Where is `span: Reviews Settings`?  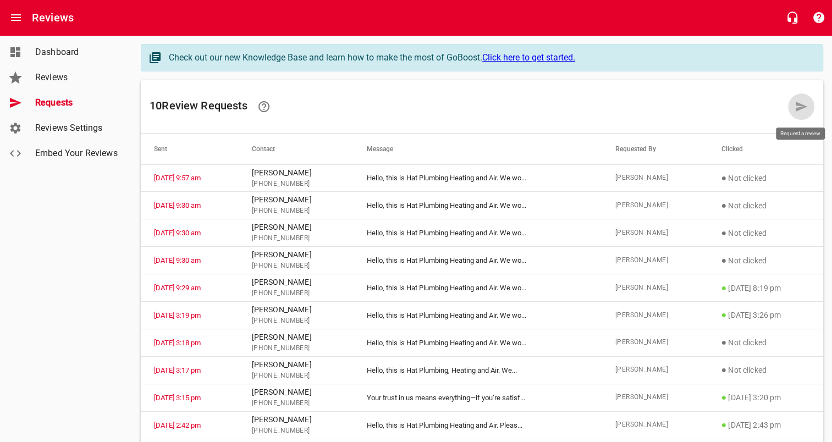 span: Reviews Settings is located at coordinates (77, 128).